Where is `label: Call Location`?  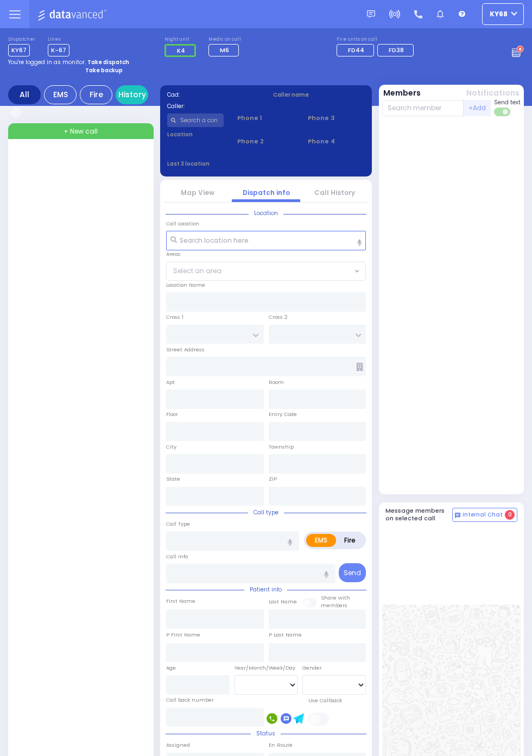 label: Call Location is located at coordinates (183, 224).